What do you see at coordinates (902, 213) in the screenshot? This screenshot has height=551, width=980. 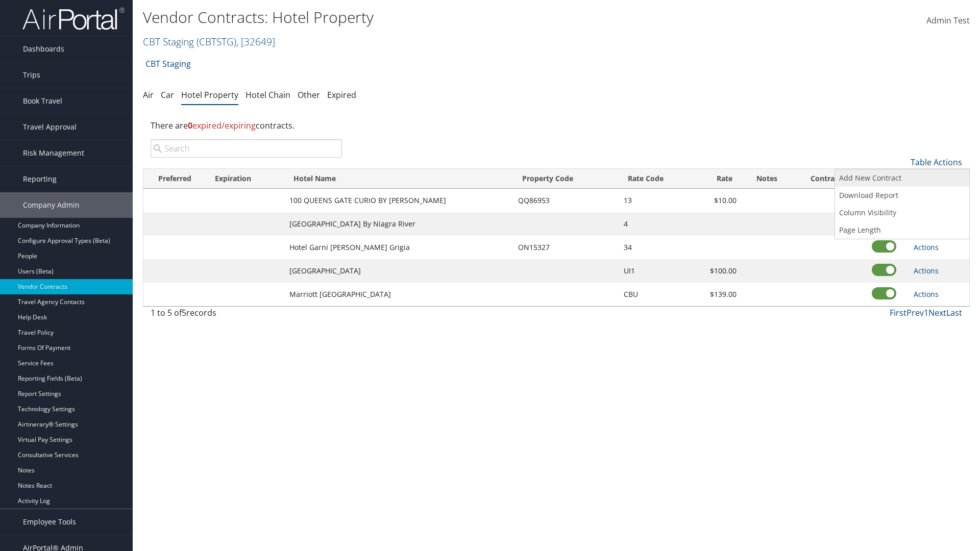 I see `a: Column Visibility` at bounding box center [902, 213].